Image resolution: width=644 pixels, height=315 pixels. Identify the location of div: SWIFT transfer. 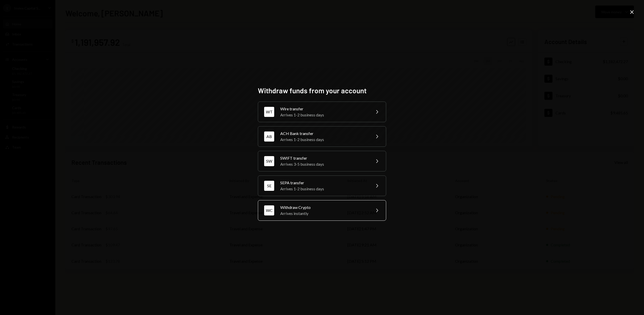
(324, 158).